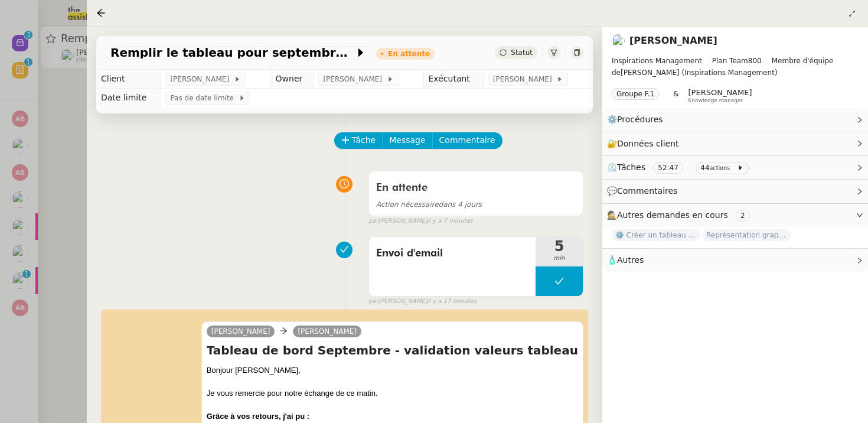 This screenshot has height=423, width=868. What do you see at coordinates (720, 168) in the screenshot?
I see `small: actions` at bounding box center [720, 168].